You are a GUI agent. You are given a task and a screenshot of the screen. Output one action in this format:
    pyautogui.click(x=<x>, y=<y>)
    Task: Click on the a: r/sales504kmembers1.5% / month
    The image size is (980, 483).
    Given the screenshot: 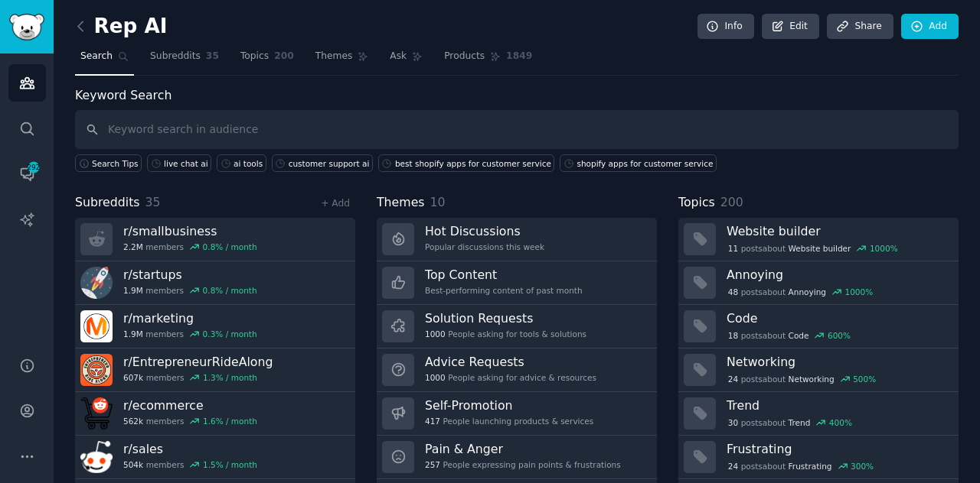 What is the action you would take?
    pyautogui.click(x=215, y=457)
    